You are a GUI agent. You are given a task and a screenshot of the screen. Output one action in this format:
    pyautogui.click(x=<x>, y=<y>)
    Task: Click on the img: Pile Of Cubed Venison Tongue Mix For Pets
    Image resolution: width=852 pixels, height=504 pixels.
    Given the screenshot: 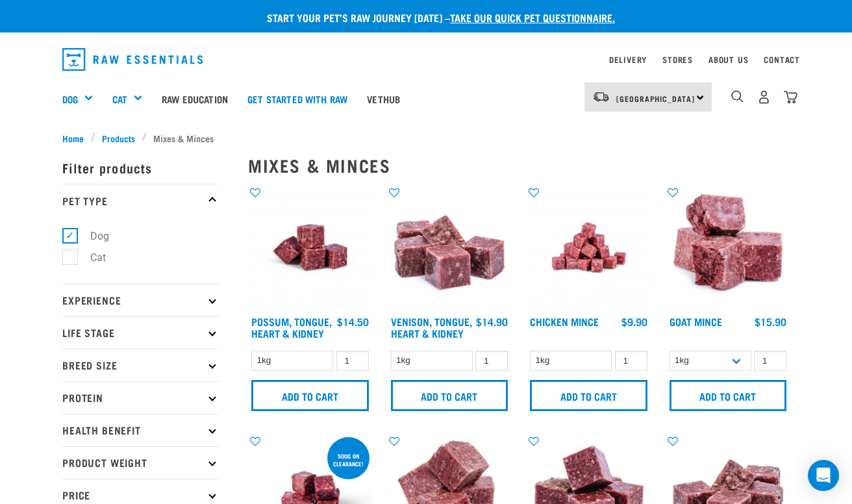 What is the action you would take?
    pyautogui.click(x=449, y=247)
    